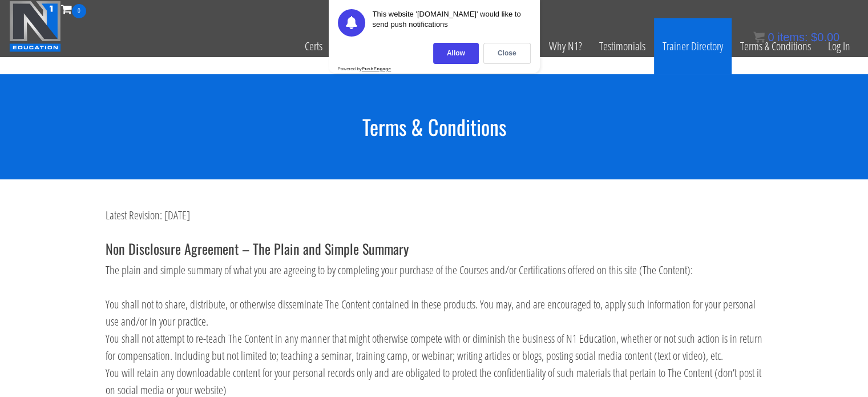 The image size is (868, 397). Describe the element at coordinates (364, 68) in the screenshot. I see `div: Powered by` at that location.